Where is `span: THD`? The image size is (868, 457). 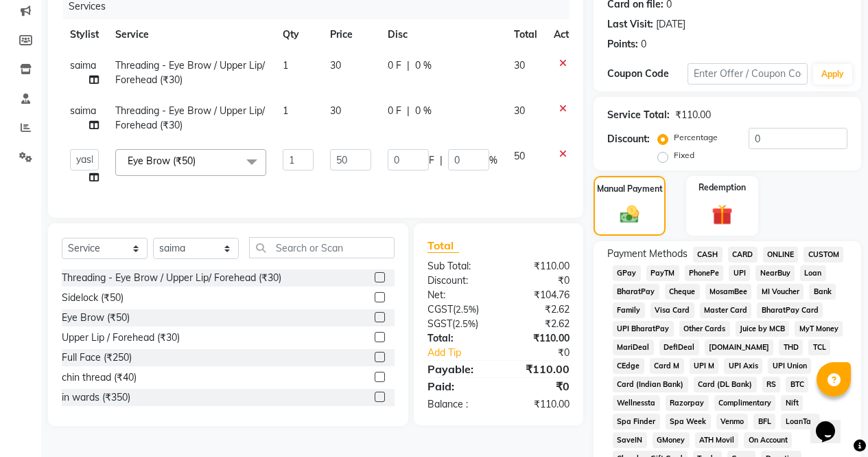
span: THD is located at coordinates (790, 347).